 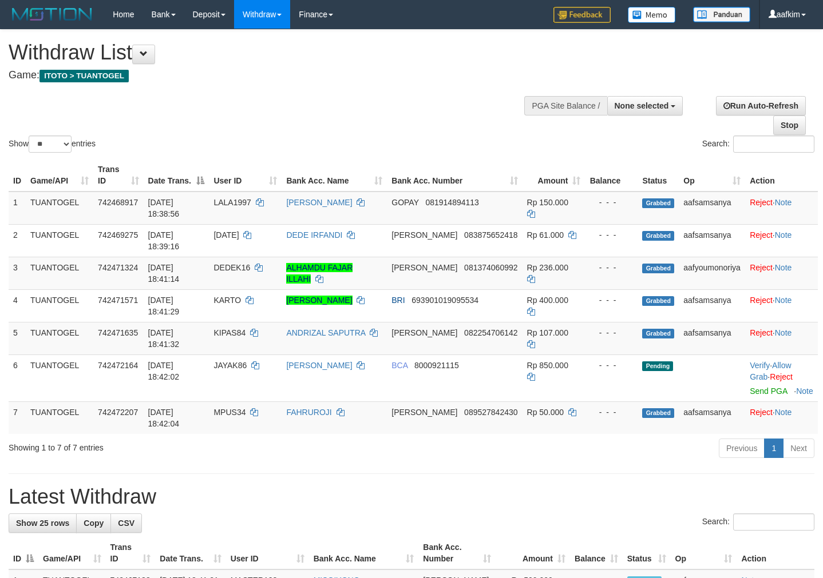 I want to click on span: 742471324, so click(x=118, y=268).